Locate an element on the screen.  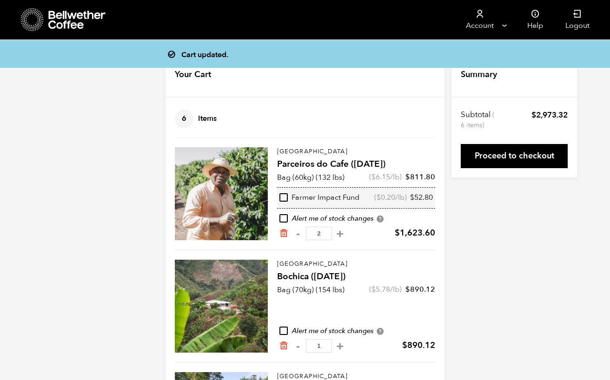
p: Bag (60kg) (132 lbs) is located at coordinates (310, 178).